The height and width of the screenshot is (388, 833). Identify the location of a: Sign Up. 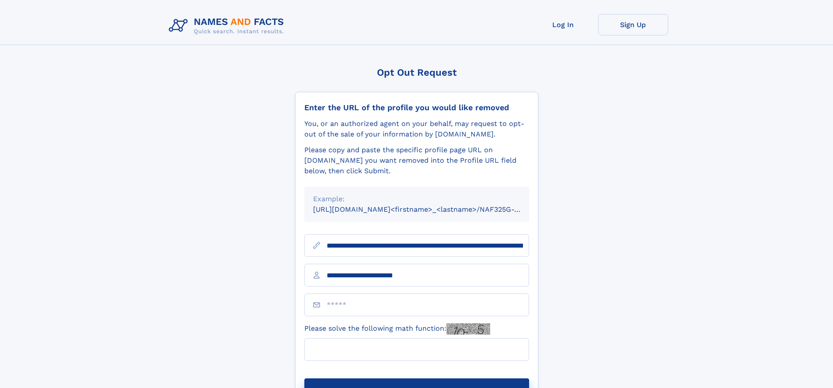
(633, 24).